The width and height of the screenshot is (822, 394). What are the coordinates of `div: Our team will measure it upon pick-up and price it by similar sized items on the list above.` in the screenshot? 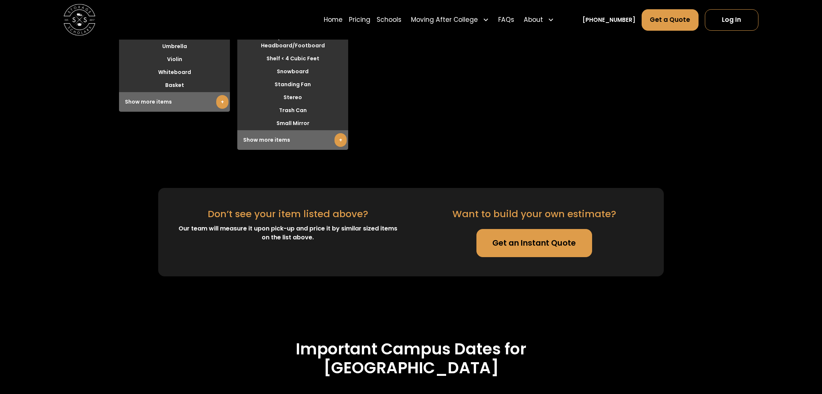 It's located at (288, 233).